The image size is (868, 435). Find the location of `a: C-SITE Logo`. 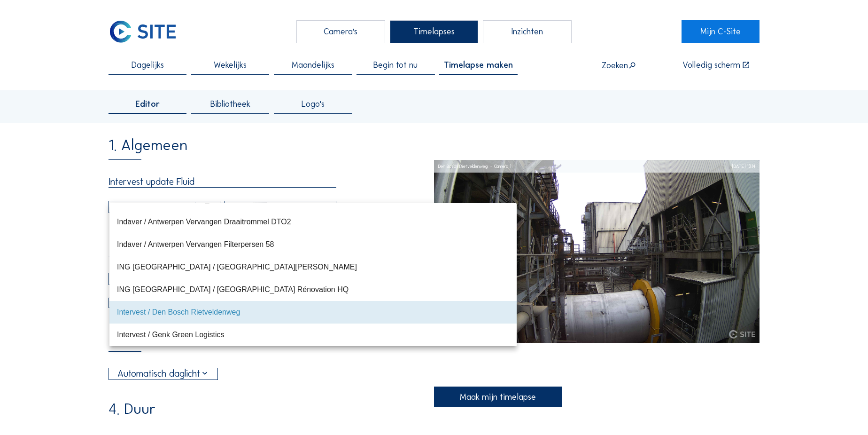

a: C-SITE Logo is located at coordinates (147, 31).